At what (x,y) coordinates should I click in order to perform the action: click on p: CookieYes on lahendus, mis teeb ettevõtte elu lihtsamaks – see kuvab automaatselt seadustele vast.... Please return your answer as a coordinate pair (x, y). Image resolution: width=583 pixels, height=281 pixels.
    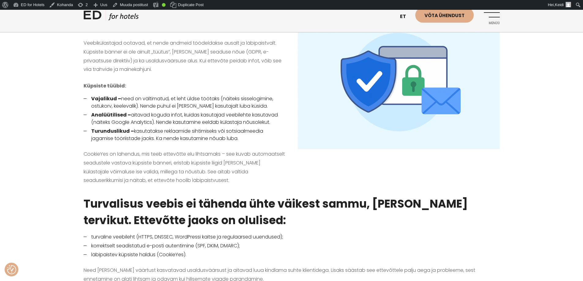
    Looking at the image, I should click on (185, 168).